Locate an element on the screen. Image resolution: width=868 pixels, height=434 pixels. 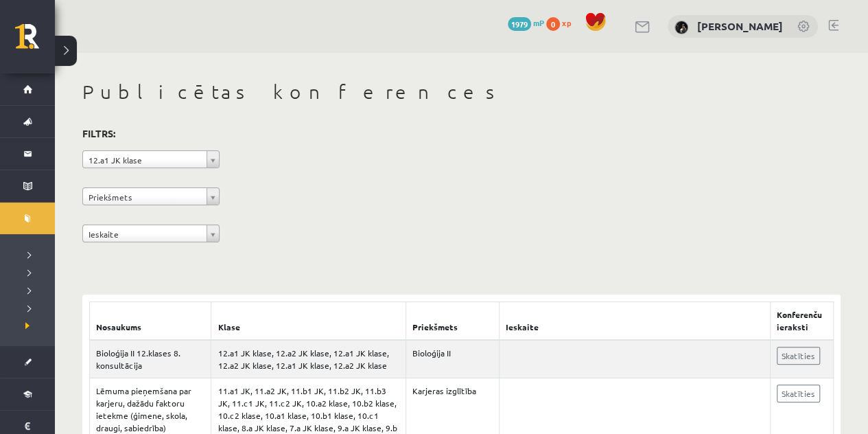
a: 12.a1 JK klase is located at coordinates (151, 159).